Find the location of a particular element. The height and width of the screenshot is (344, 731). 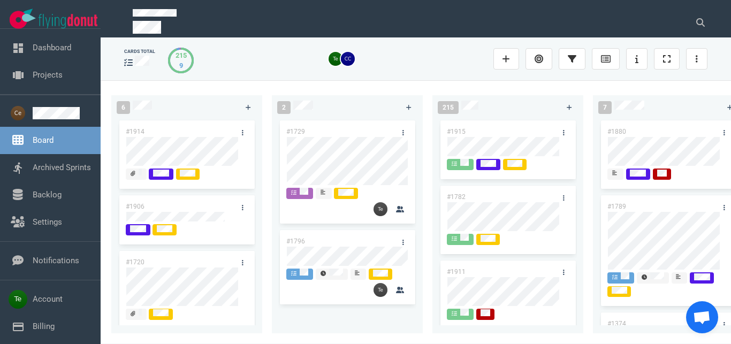

div: cards total is located at coordinates (140, 51).